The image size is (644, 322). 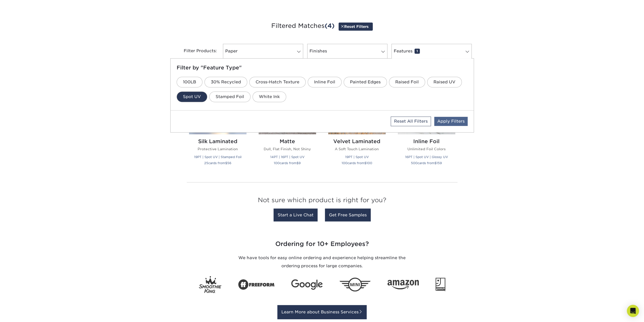 What do you see at coordinates (322, 312) in the screenshot?
I see `a: Learn More about Business Services` at bounding box center [322, 312].